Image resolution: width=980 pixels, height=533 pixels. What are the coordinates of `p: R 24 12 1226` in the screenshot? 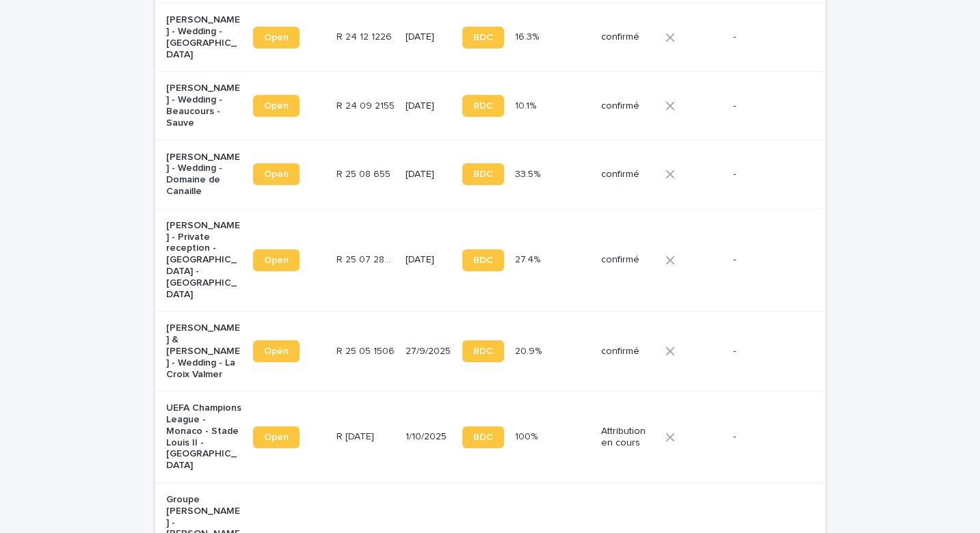 It's located at (365, 36).